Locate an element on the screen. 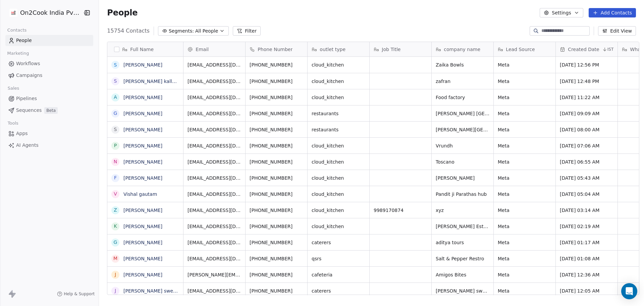 This screenshot has height=306, width=644. span: company name is located at coordinates (462, 49).